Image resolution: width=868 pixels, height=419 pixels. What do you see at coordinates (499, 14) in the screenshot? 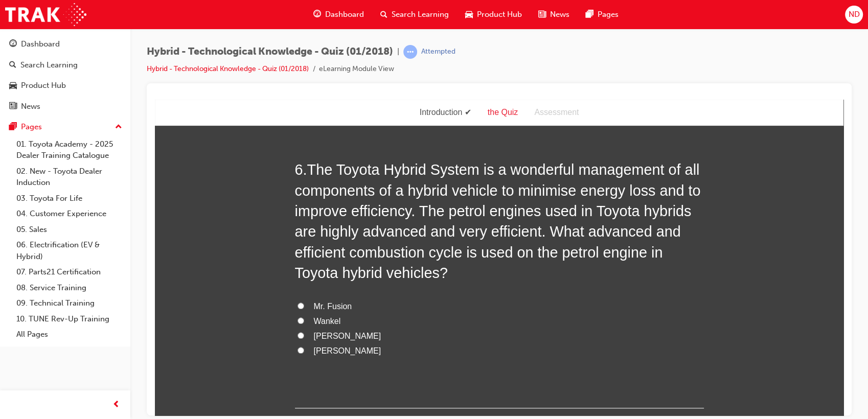
I see `span: Product Hub` at bounding box center [499, 14].